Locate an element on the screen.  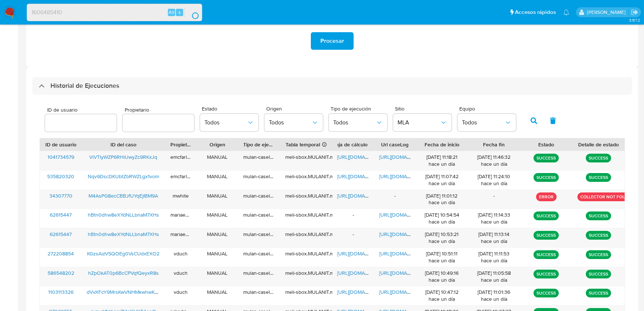
input: Buscar usuario o caso... is located at coordinates (115, 12).